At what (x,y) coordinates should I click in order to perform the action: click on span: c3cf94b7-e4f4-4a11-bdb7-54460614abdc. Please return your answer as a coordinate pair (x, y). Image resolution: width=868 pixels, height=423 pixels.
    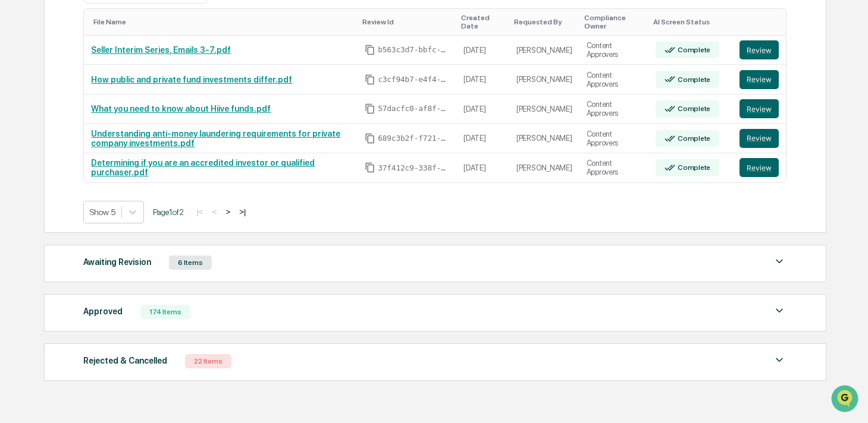
    Looking at the image, I should click on (413, 79).